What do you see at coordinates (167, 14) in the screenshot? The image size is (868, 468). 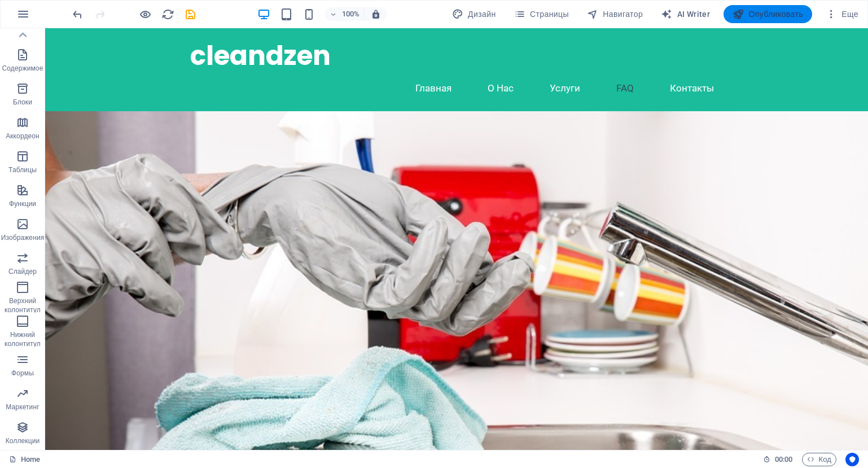 I see `i: Перезагрузить страницу` at bounding box center [167, 14].